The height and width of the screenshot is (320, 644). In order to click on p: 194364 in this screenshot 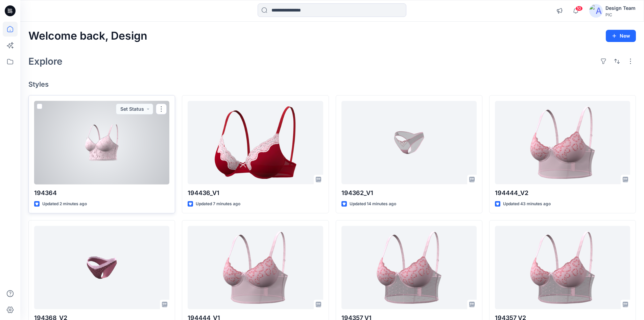, I will do `click(102, 193)`.